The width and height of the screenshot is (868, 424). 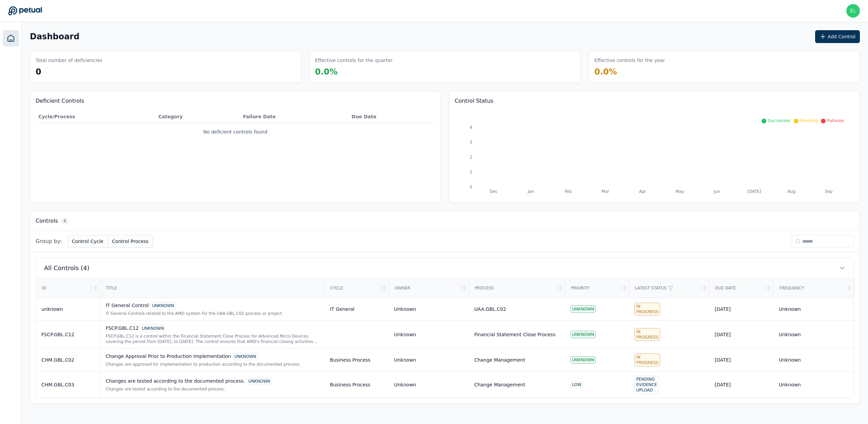 What do you see at coordinates (630, 60) in the screenshot?
I see `h3: Effective controls for the year` at bounding box center [630, 60].